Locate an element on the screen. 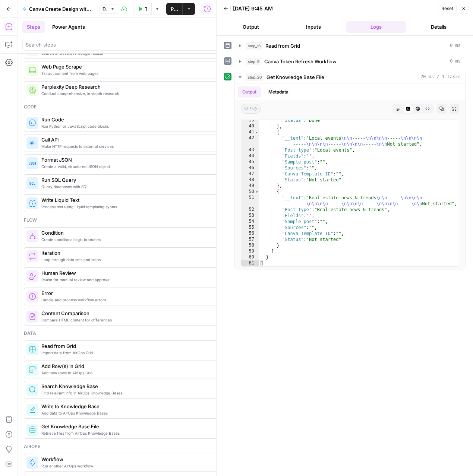 The width and height of the screenshot is (473, 476). span: Human Review is located at coordinates (135, 273).